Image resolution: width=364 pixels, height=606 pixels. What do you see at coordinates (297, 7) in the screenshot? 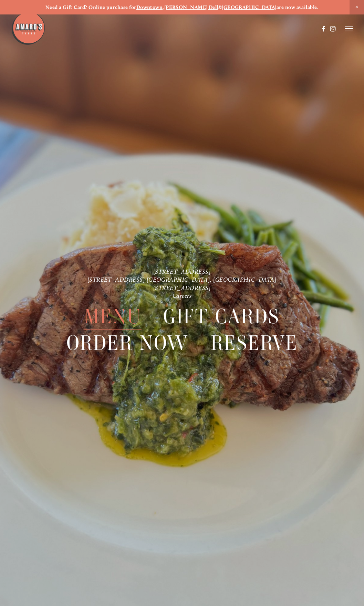
I see `strong: are now available.` at bounding box center [297, 7].